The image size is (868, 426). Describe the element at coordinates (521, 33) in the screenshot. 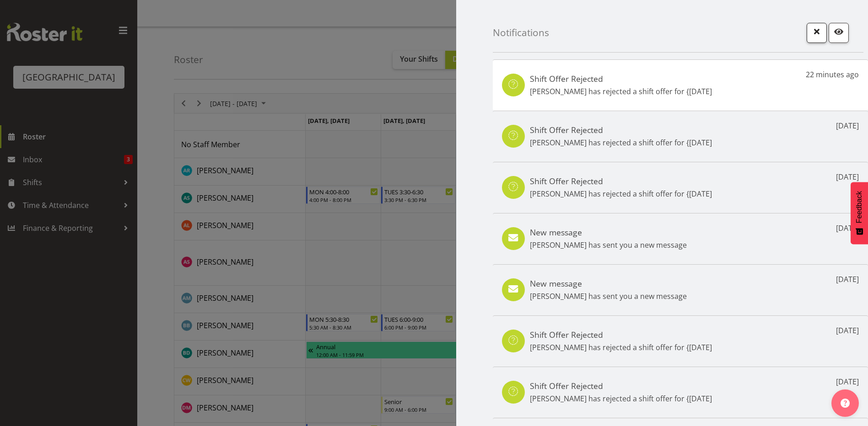

I see `h4: Notifications` at that location.